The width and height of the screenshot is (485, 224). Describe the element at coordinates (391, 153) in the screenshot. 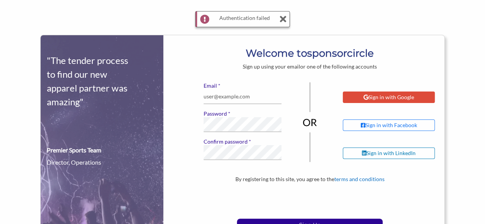

I see `a: Sign in with LinkedIn` at that location.